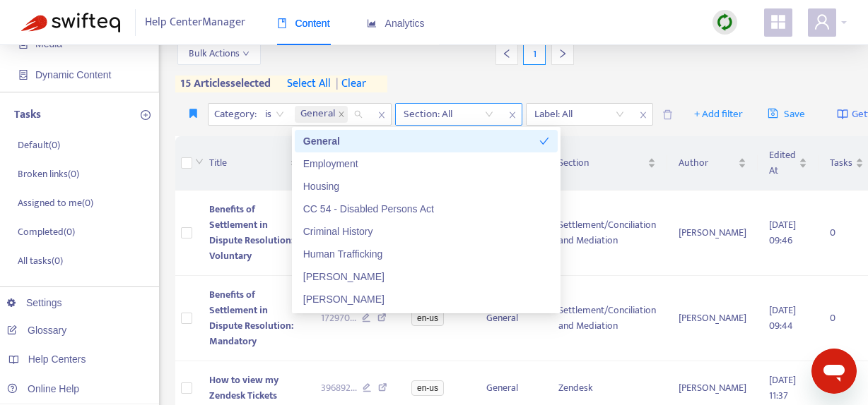 This screenshot has width=868, height=405. I want to click on div: Housing, so click(426, 187).